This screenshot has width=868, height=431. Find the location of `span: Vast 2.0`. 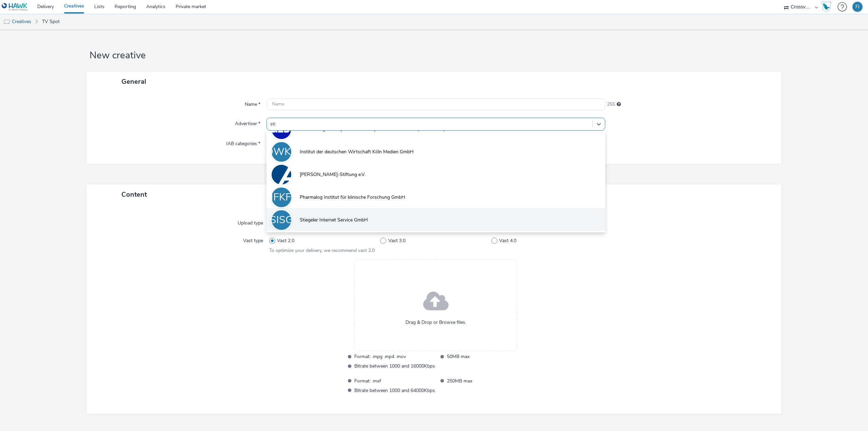

span: Vast 2.0 is located at coordinates (285, 241).